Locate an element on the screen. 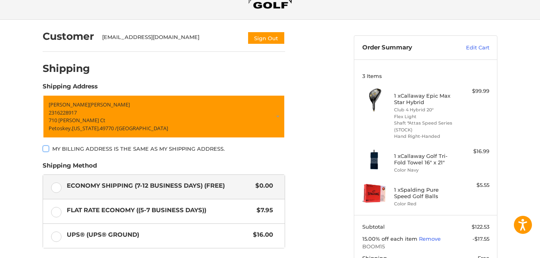  h2: Customer is located at coordinates (68, 36).